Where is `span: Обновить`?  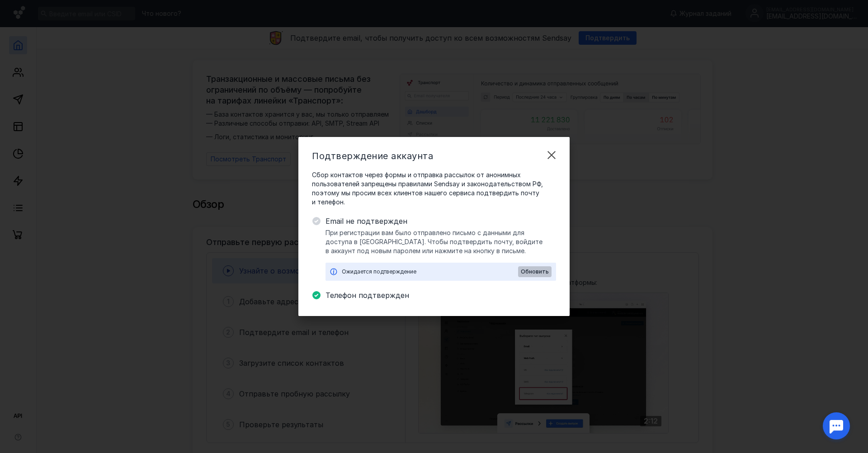 span: Обновить is located at coordinates (535, 272).